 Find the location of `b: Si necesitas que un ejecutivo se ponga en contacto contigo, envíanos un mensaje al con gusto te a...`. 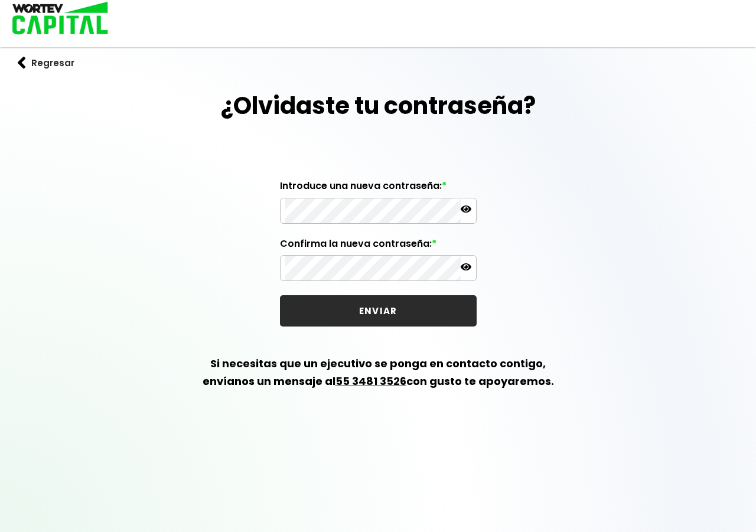

b: Si necesitas que un ejecutivo se ponga en contacto contigo, envíanos un mensaje al con gusto te a... is located at coordinates (378, 372).